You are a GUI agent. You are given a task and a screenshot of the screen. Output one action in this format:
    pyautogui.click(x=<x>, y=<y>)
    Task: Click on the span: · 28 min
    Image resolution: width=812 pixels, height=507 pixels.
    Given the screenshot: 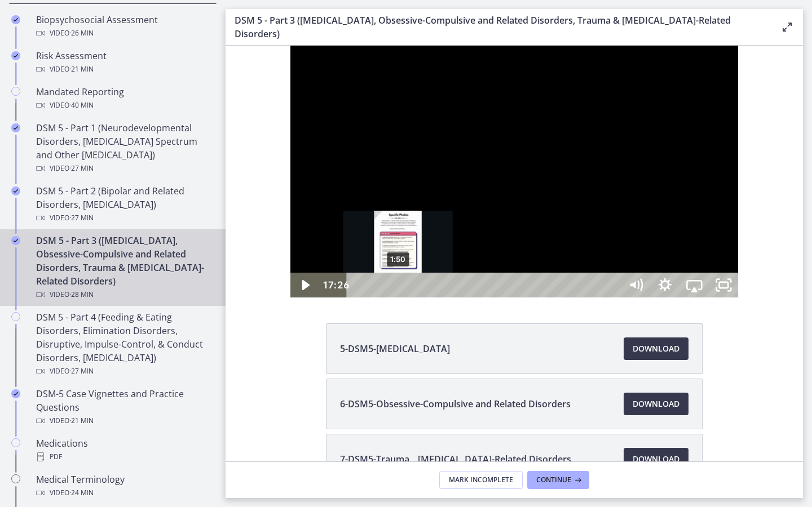 What is the action you would take?
    pyautogui.click(x=81, y=295)
    